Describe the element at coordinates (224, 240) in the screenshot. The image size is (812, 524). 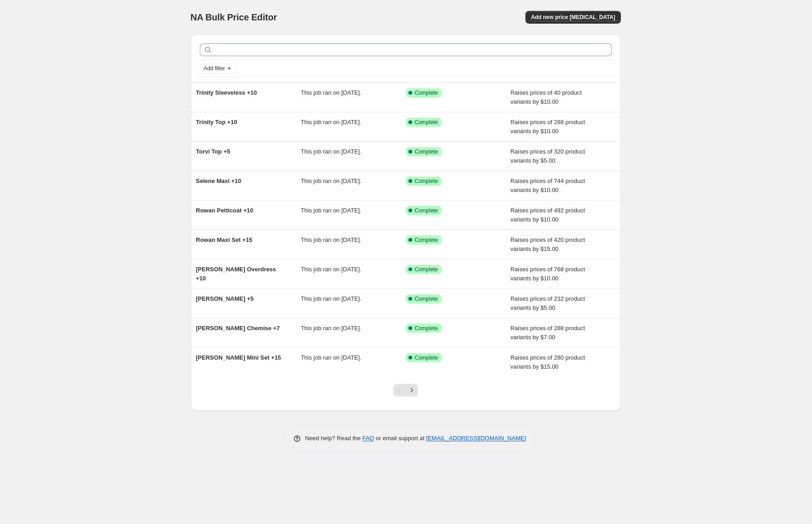
I see `span: Rowan Maxi Set +15` at that location.